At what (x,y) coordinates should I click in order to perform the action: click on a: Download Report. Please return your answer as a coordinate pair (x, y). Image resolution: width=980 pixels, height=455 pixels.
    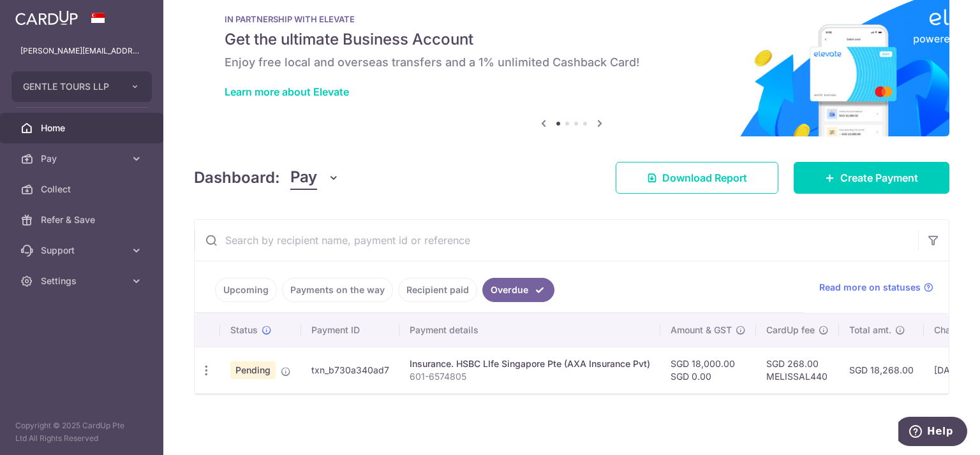
    Looking at the image, I should click on (697, 178).